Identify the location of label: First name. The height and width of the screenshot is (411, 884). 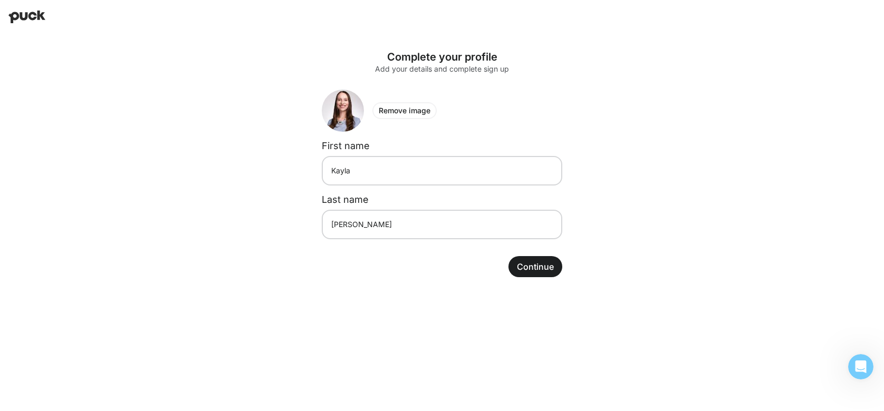
(345, 146).